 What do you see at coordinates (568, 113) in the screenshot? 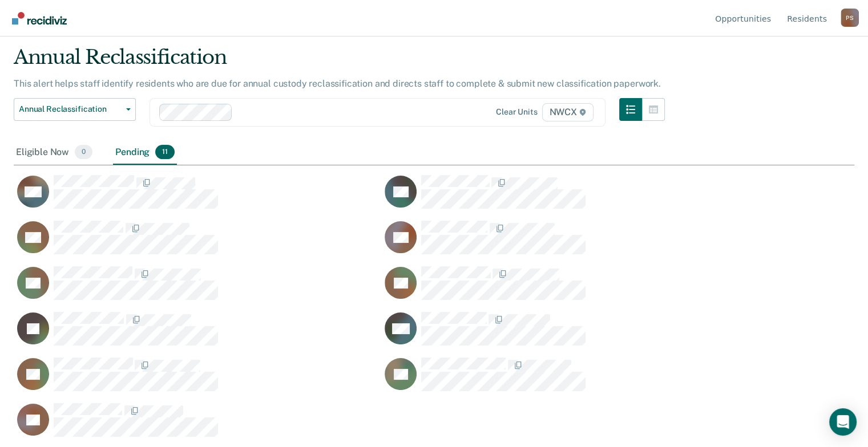
I see `span: NWCX` at bounding box center [568, 113].